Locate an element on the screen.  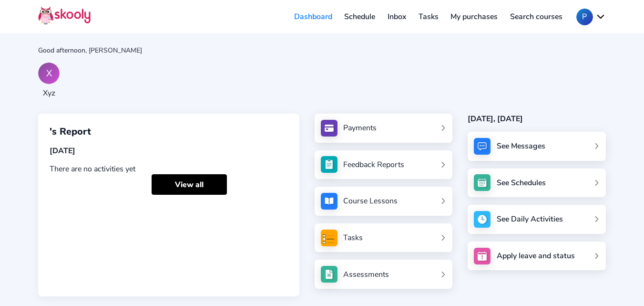
div: Xyz is located at coordinates (48, 93).